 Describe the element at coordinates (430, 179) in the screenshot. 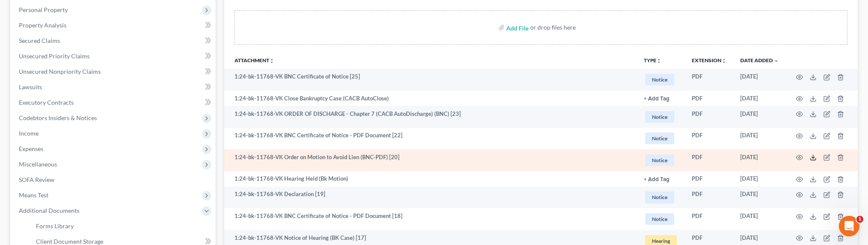

I see `td: 1:24-bk-11768-VK Hearing Held (Bk Motion)` at that location.